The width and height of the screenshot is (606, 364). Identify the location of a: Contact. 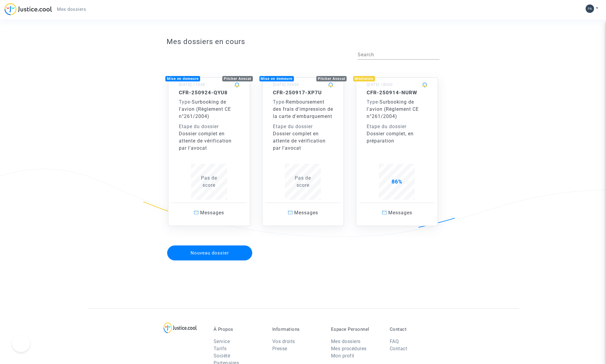
(398, 348).